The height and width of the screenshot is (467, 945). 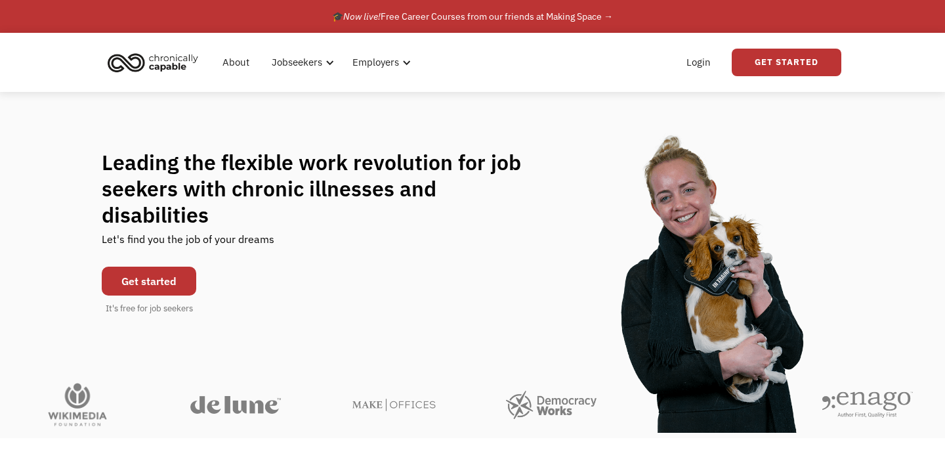 I want to click on h1: Leading the flexible work revolution for job seekers with chronic illnesses and disabilities, so click(x=324, y=188).